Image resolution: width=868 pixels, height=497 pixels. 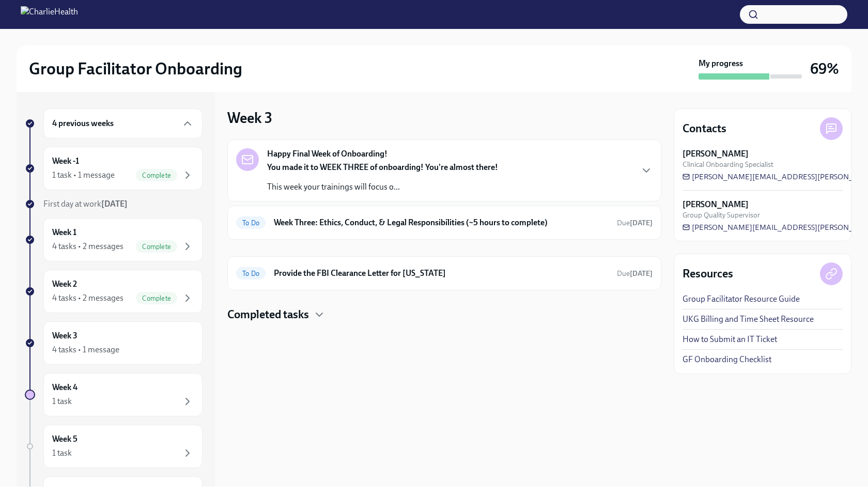 What do you see at coordinates (382, 167) in the screenshot?
I see `strong: You made it to WEEK THREE of onboarding! You're almost there!` at bounding box center [382, 167].